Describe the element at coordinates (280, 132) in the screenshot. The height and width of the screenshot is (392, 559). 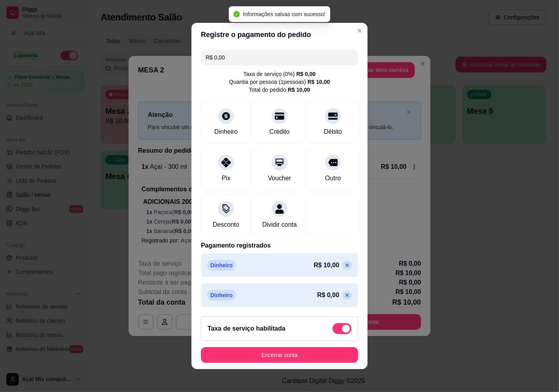
I see `div: Crédito` at that location.